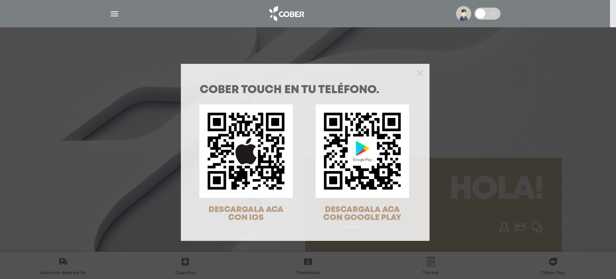  What do you see at coordinates (305, 90) in the screenshot?
I see `h1: COBER TOUCH en tu teléfono.` at bounding box center [305, 90].